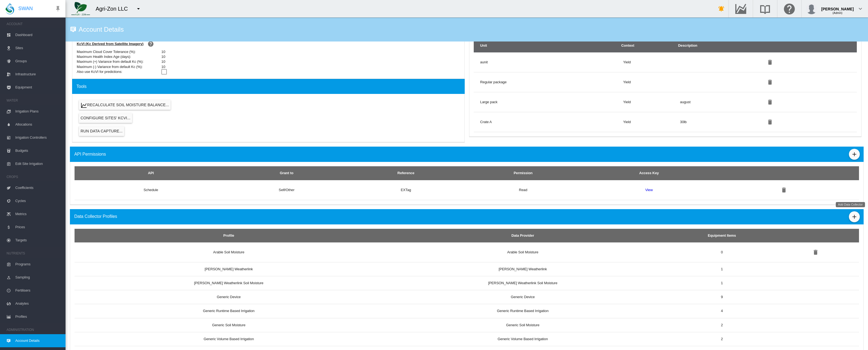  What do you see at coordinates (38, 188) in the screenshot?
I see `span: Coefficients` at bounding box center [38, 188].